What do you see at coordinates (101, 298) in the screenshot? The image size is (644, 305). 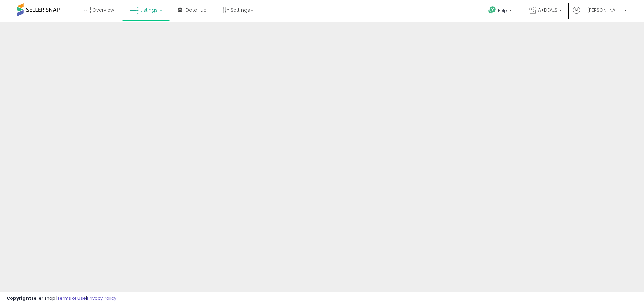 I see `a: Privacy Policy` at bounding box center [101, 298].